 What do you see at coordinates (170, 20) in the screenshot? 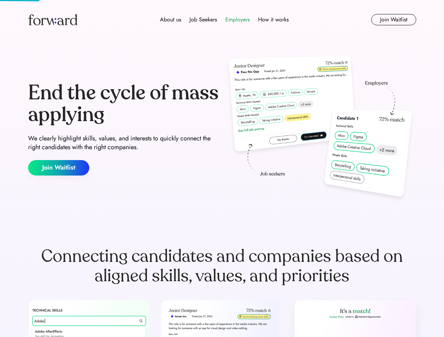
I see `div: About us` at bounding box center [170, 20].